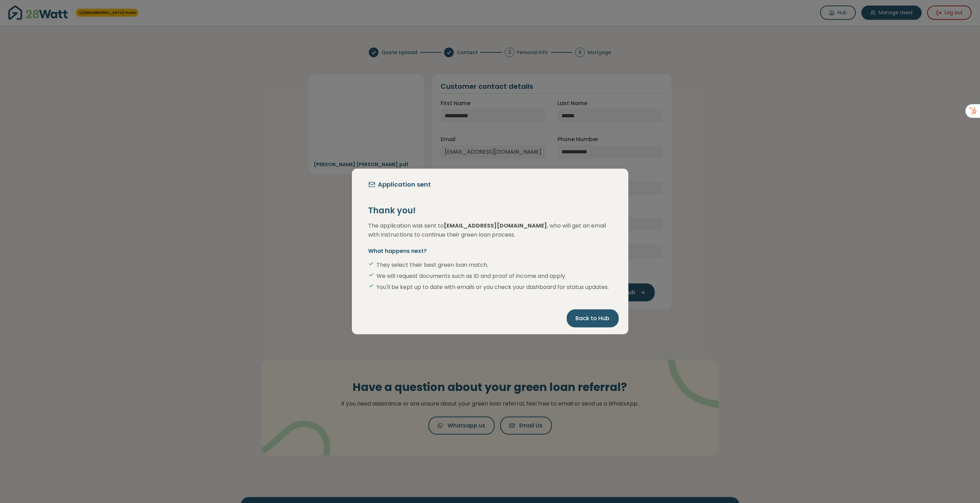 The height and width of the screenshot is (503, 980). Describe the element at coordinates (593, 318) in the screenshot. I see `button: Back to Hub` at that location.